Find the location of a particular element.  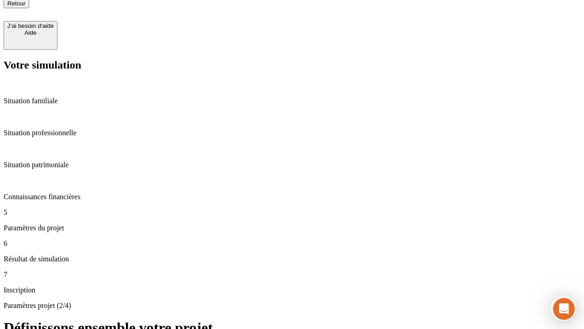

p: Situation familiale is located at coordinates (292, 101).